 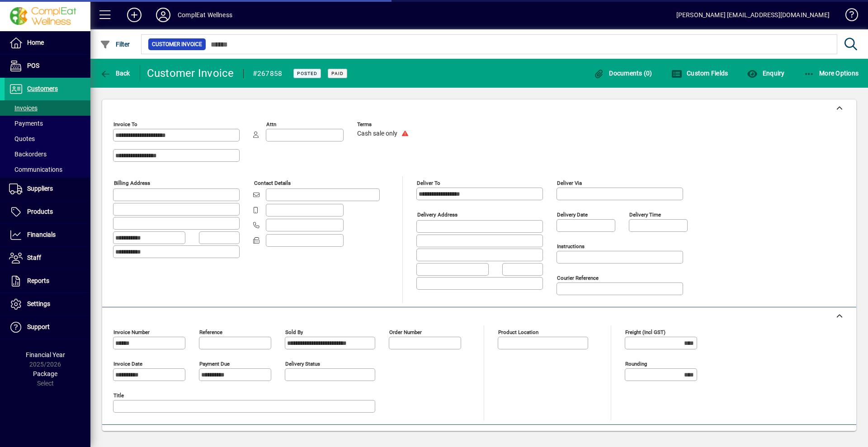 What do you see at coordinates (832, 73) in the screenshot?
I see `span: More Options` at bounding box center [832, 73].